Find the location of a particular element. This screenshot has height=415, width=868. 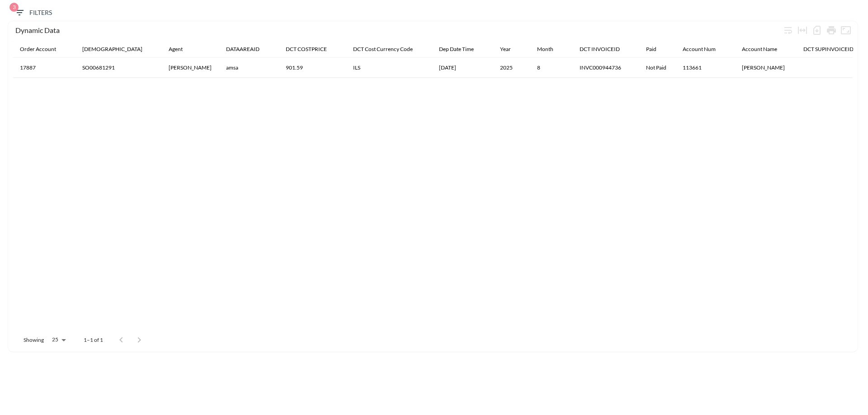

th: 113661 is located at coordinates (705, 68).